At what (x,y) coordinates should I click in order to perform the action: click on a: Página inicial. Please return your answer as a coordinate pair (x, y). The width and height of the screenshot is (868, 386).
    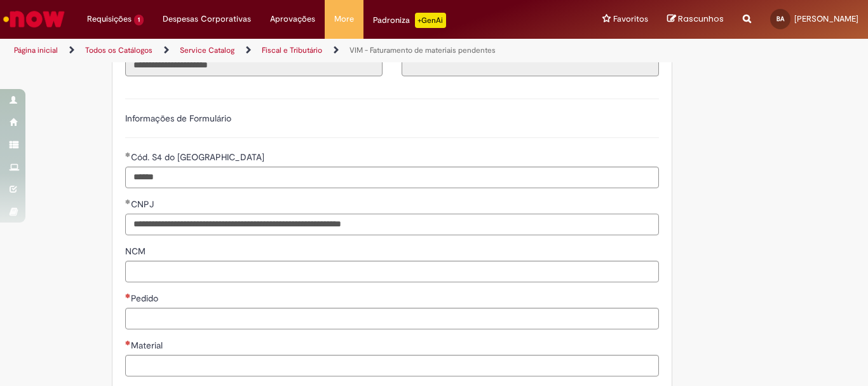
    Looking at the image, I should click on (35, 50).